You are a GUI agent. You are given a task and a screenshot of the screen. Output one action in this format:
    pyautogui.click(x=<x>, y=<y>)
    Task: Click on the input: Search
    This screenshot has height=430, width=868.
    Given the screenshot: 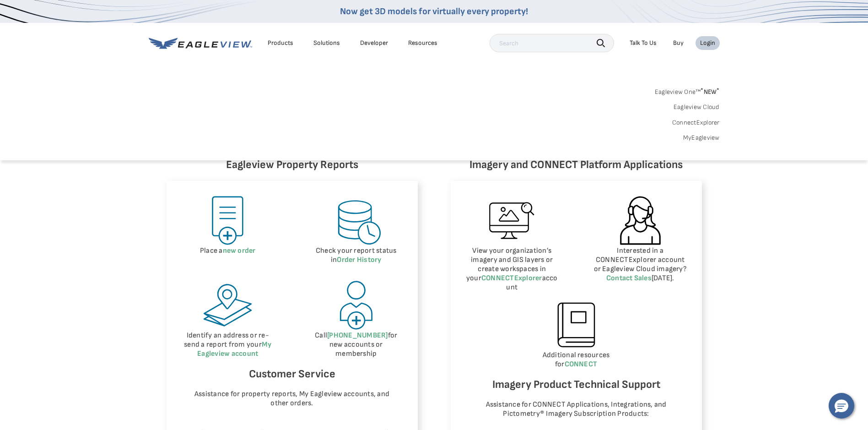 What is the action you would take?
    pyautogui.click(x=552, y=43)
    